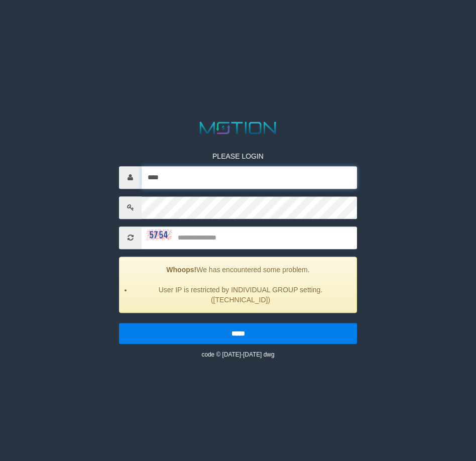 This screenshot has height=461, width=476. I want to click on img: captcha, so click(159, 235).